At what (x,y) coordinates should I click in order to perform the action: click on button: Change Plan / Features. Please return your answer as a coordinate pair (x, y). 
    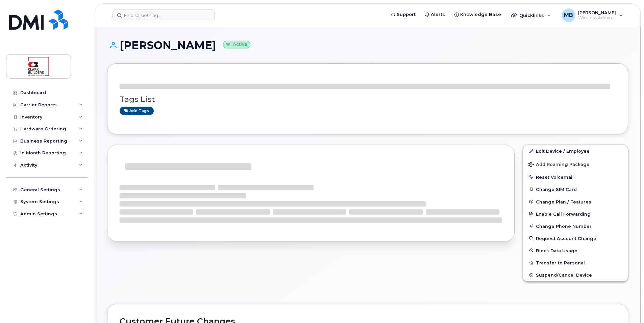
    Looking at the image, I should click on (576, 202).